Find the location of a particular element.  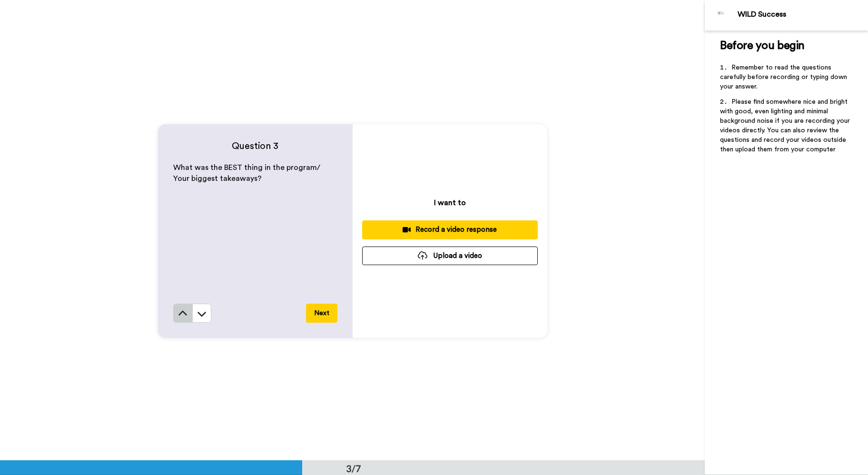

button: Upload a video is located at coordinates (449, 256).